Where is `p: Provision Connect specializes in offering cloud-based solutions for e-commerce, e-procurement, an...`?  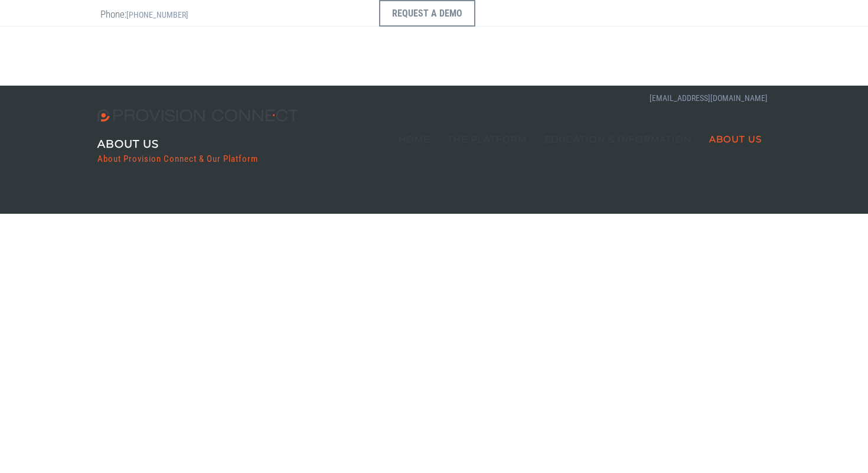 p: Provision Connect specializes in offering cloud-based solutions for e-commerce, e-procurement, an... is located at coordinates (434, 265).